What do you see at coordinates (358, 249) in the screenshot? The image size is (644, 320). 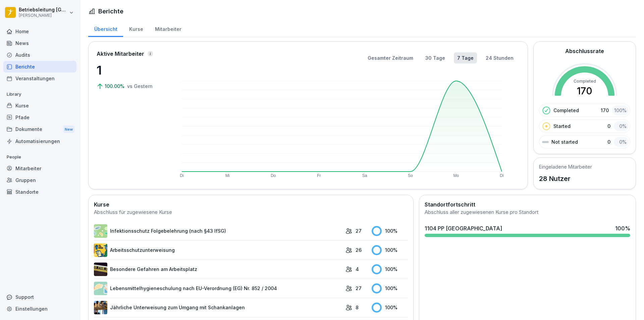 I see `p: 26` at bounding box center [358, 249].